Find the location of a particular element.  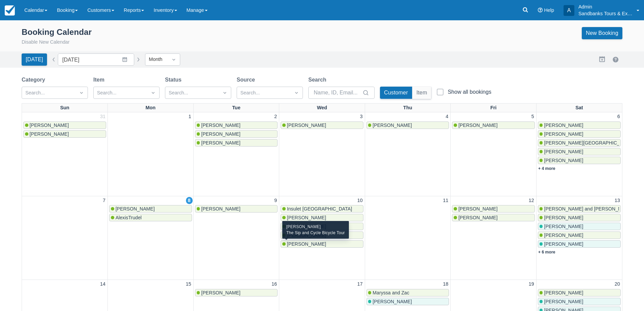

img: checkfront-main-nav-mini-logo.png is located at coordinates (10, 11).